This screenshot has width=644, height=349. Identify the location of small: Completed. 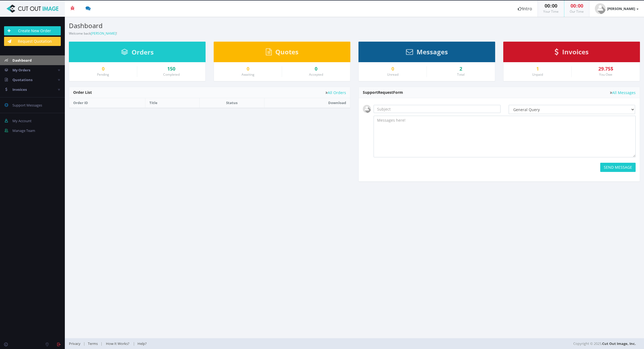
(171, 74).